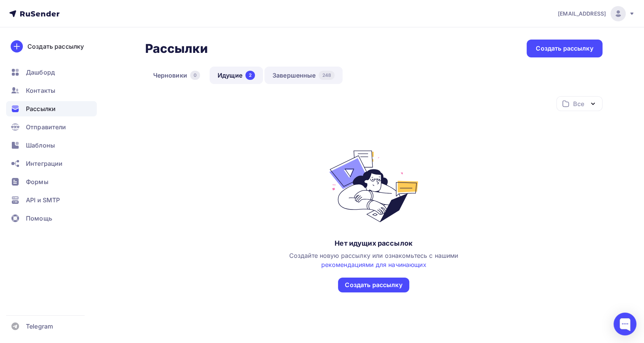 Image resolution: width=644 pixels, height=343 pixels. What do you see at coordinates (325, 76) in the screenshot?
I see `div: 248` at bounding box center [325, 76].